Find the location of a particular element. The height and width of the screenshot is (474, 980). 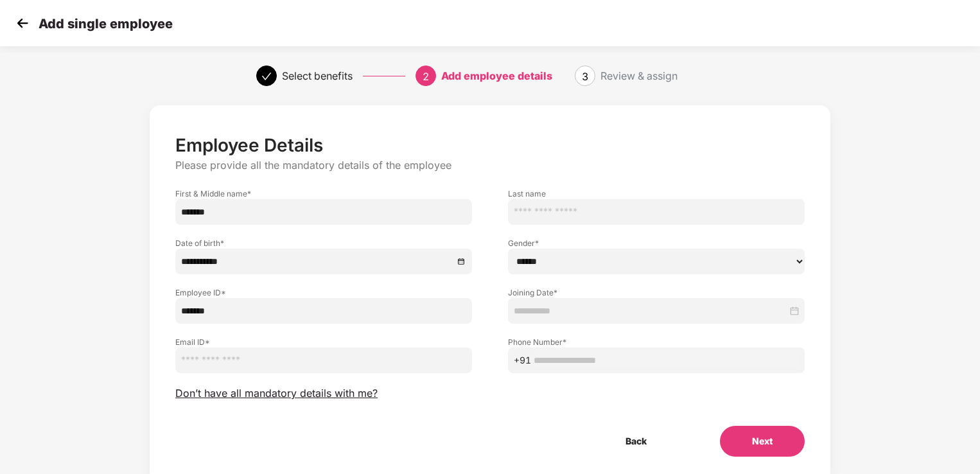

label: Phone Number is located at coordinates (657, 342).